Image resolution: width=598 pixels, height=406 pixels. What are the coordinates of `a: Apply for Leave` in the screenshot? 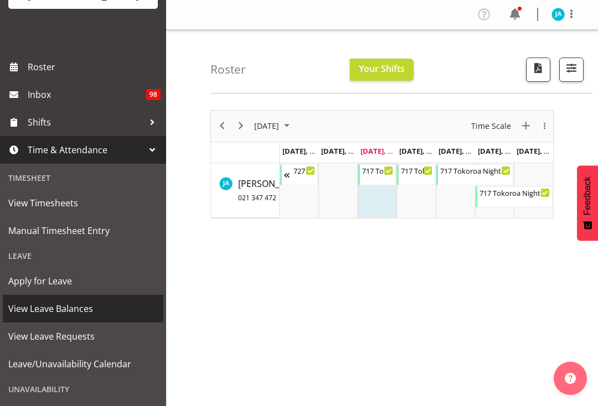 It's located at (83, 281).